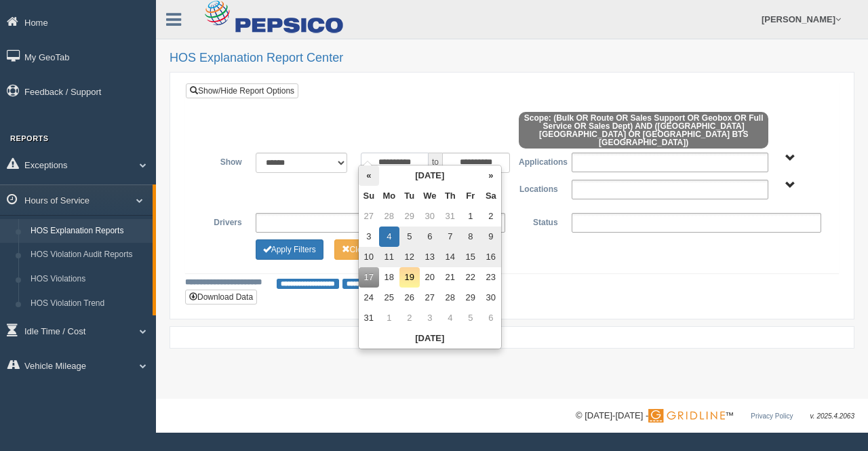 The image size is (868, 451). What do you see at coordinates (471, 257) in the screenshot?
I see `td: 15` at bounding box center [471, 257].